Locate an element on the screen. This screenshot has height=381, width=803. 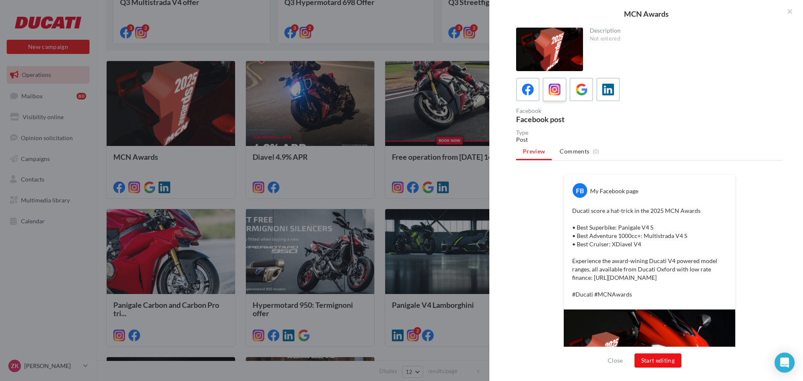
div: Facebook post is located at coordinates (581, 119).